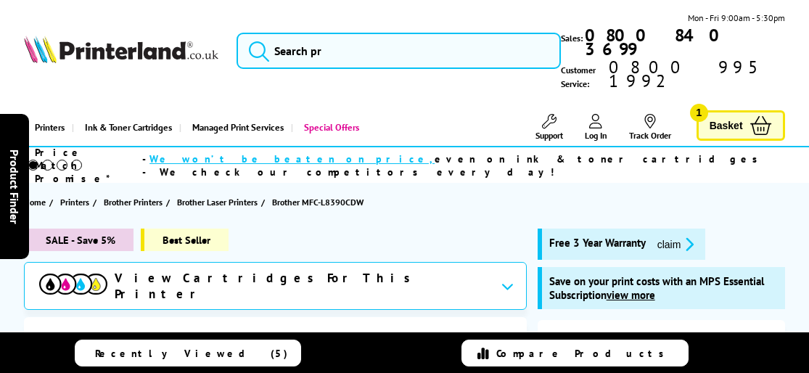 This screenshot has width=809, height=373. I want to click on a: 0800 840 3699, so click(684, 42).